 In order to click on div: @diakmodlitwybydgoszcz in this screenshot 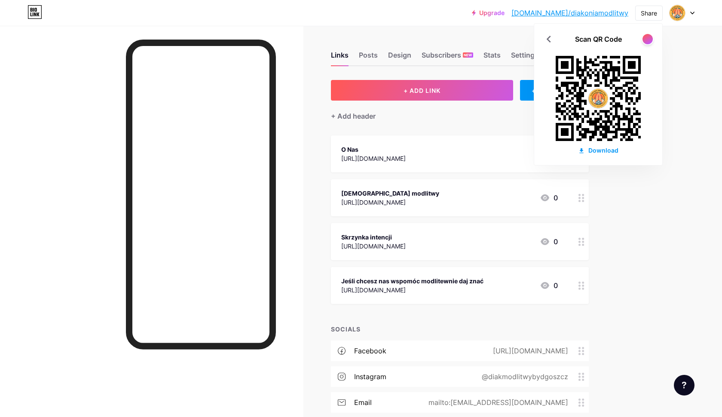, I will do `click(523, 376)`.